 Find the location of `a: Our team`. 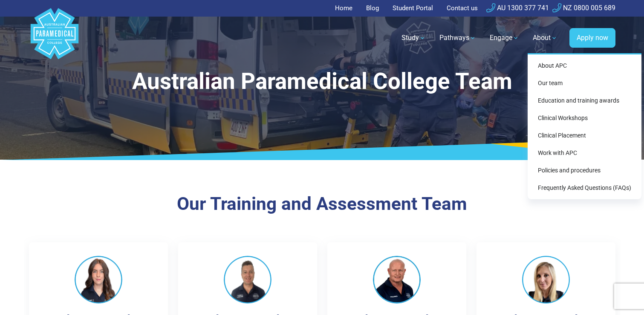

a: Our team is located at coordinates (584, 83).